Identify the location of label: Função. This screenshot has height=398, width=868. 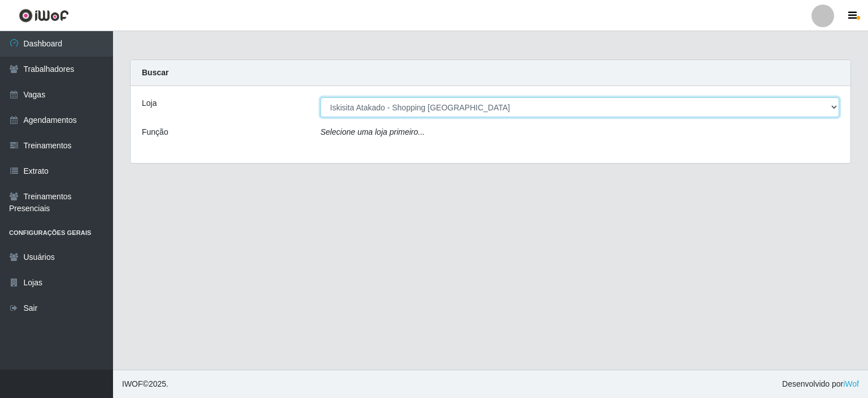
(155, 132).